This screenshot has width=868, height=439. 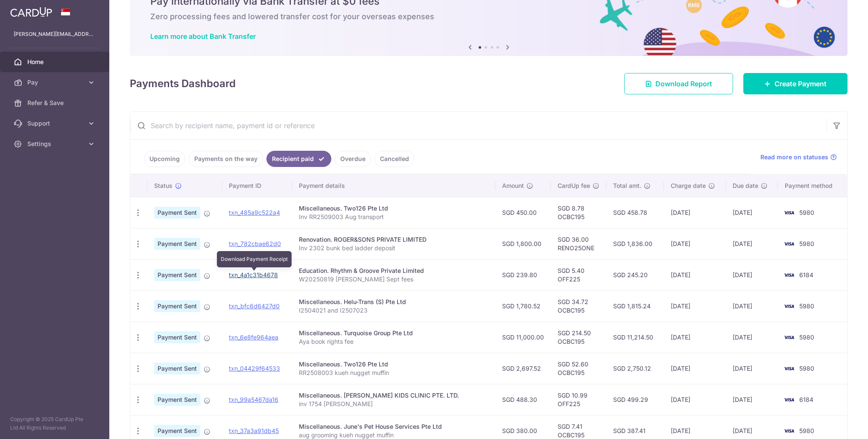 What do you see at coordinates (478, 126) in the screenshot?
I see `input: Search by recipient name, payment id or reference` at bounding box center [478, 126].